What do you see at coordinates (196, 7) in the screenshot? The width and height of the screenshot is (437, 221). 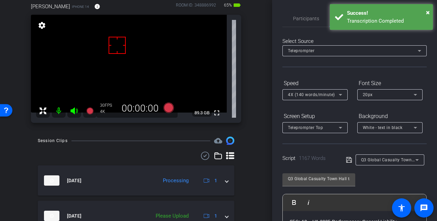 I see `div: ROOM ID: 348886992` at bounding box center [196, 7].